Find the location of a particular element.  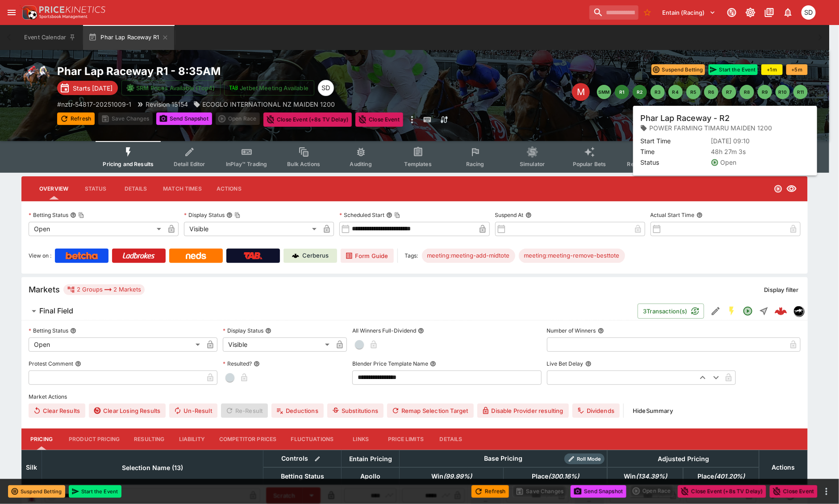

p: All Winners Full-Dividend is located at coordinates (384, 330).